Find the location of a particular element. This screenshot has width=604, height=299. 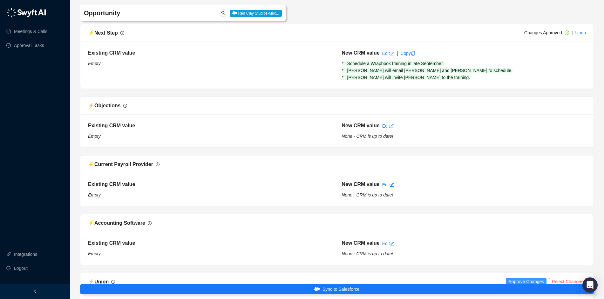

button: Reject Changes is located at coordinates (567, 282).